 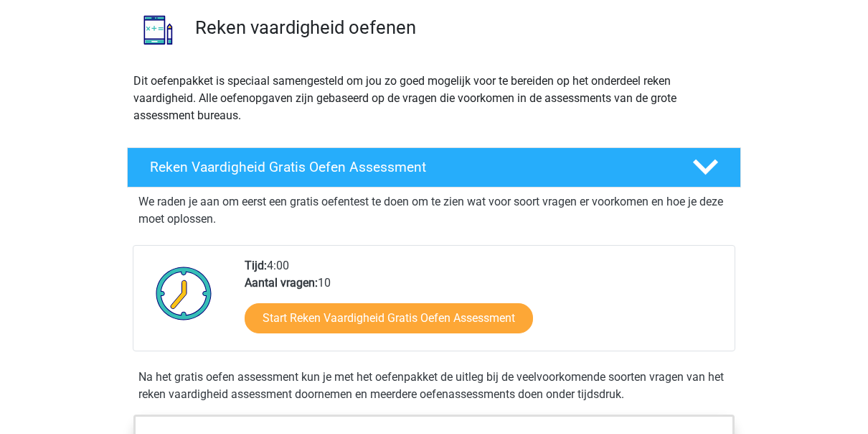 What do you see at coordinates (184, 293) in the screenshot?
I see `img: Klok` at bounding box center [184, 293].